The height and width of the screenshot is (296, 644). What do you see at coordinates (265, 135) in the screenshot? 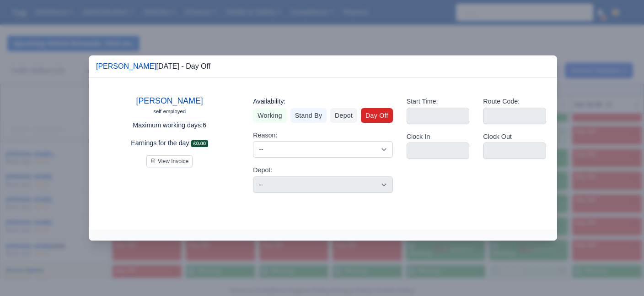
I see `label: Reason:` at bounding box center [265, 135].